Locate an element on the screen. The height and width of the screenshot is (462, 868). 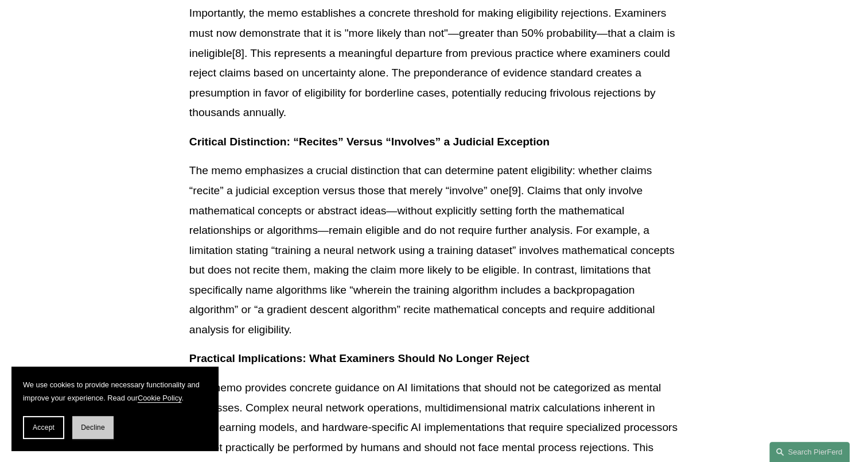
strong: Critical Distinction: “Recites” Versus “Involves” a Judicial Exception is located at coordinates (370, 141).